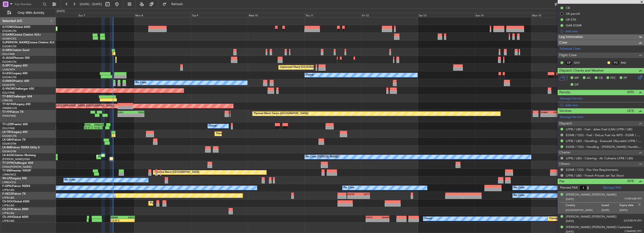  Describe the element at coordinates (9, 108) in the screenshot. I see `a: DNMM/LOS` at that location.